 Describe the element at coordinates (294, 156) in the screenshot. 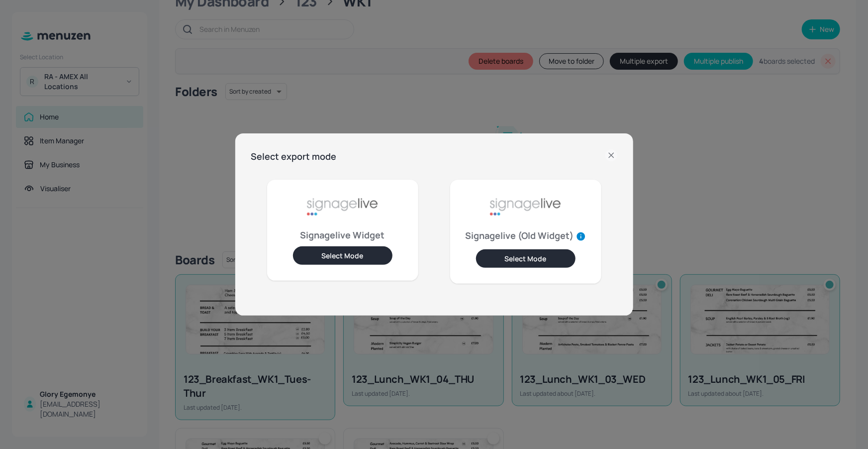

I see `h6: Select export mode` at that location.